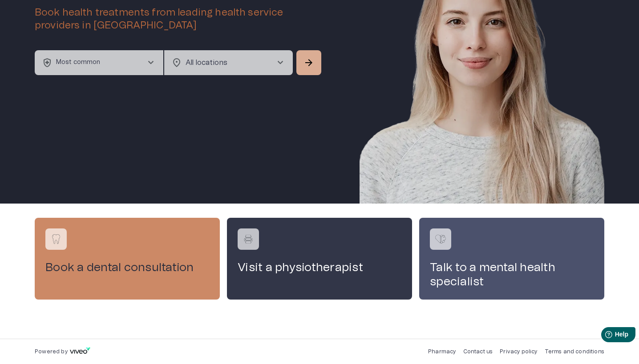 Image resolution: width=639 pixels, height=364 pixels. Describe the element at coordinates (575, 352) in the screenshot. I see `a: Terms and conditions` at that location.